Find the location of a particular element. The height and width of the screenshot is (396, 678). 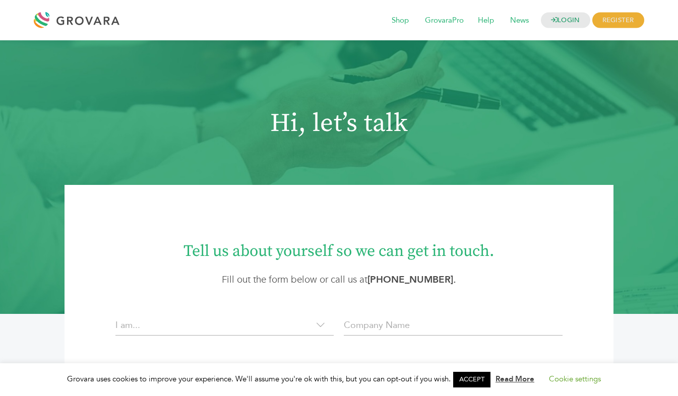

a: Shop is located at coordinates (400, 21).